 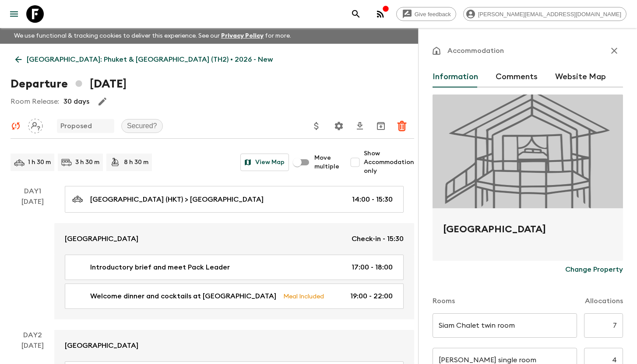 What do you see at coordinates (76, 101) in the screenshot?
I see `p: 30 days` at bounding box center [76, 101].